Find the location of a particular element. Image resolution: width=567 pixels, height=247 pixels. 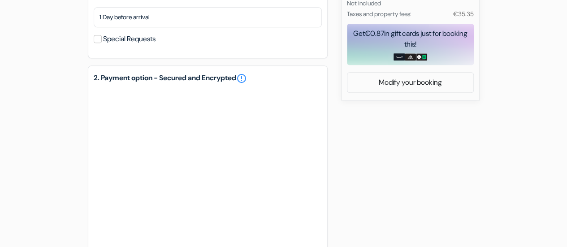

img: adidas-card.png is located at coordinates (410, 57).